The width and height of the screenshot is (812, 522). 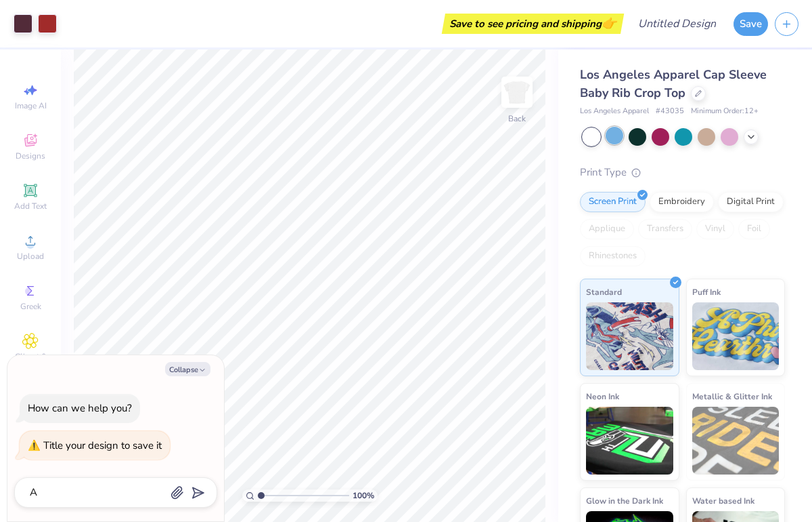 What do you see at coordinates (517, 119) in the screenshot?
I see `div: Back` at bounding box center [517, 119].